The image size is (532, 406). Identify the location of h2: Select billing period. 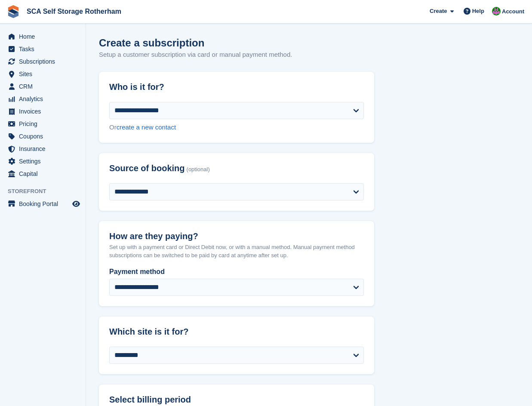
(237, 400).